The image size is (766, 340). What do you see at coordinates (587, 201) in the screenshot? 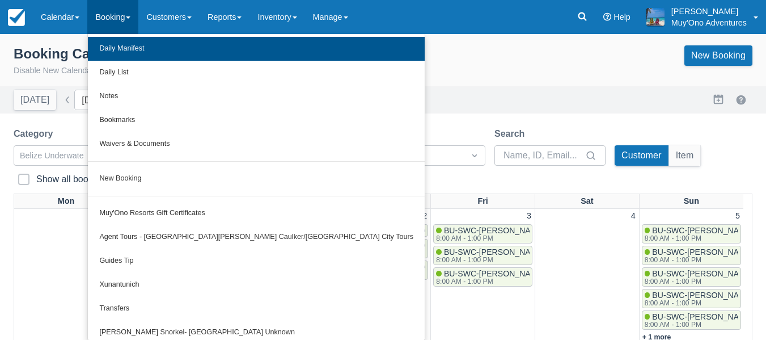
I see `a: Sat` at bounding box center [587, 201].